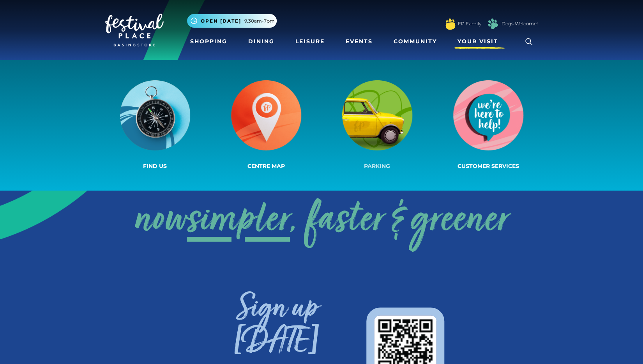  Describe the element at coordinates (155, 166) in the screenshot. I see `span: Find us` at that location.